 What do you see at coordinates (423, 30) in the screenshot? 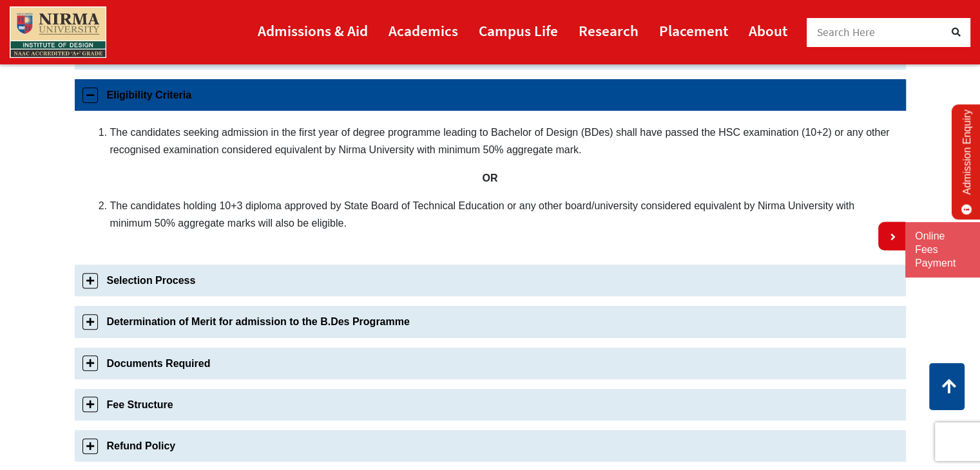
I see `a: Academics` at bounding box center [423, 30].